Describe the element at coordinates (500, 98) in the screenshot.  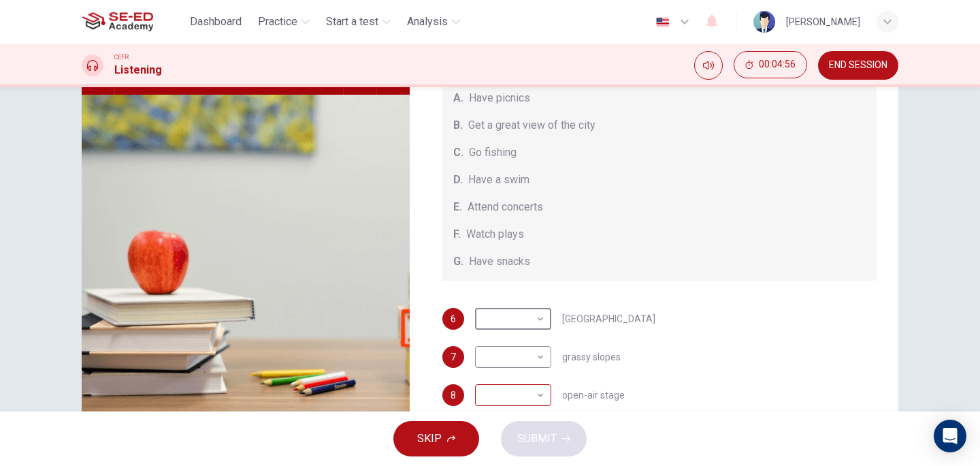
I see `span: Have picnics` at that location.